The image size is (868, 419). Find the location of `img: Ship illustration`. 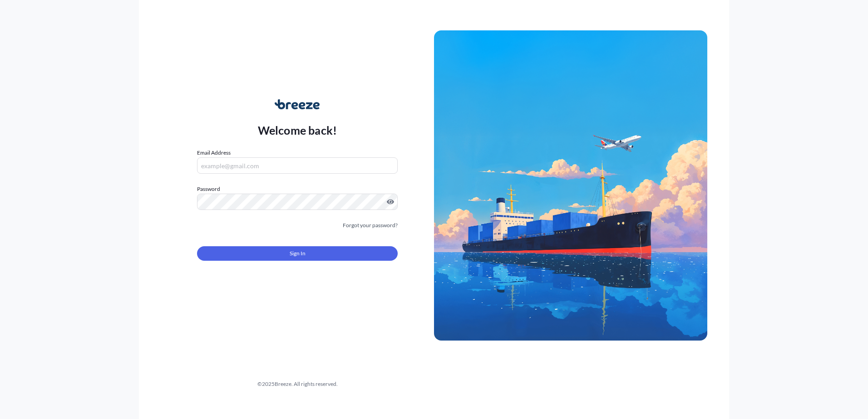

img: Ship illustration is located at coordinates (571, 186).